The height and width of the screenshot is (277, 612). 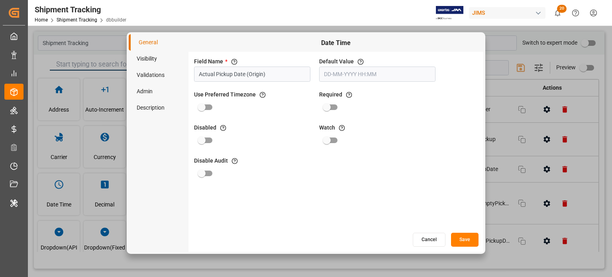 What do you see at coordinates (159, 59) in the screenshot?
I see `li: Visibility` at bounding box center [159, 59].